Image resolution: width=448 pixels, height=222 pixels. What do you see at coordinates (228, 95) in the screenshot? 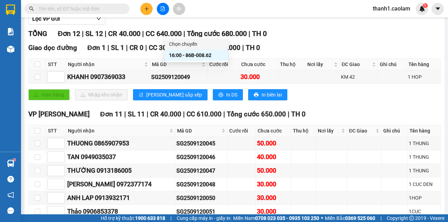
I see `button: printerIn DS` at bounding box center [228, 95].